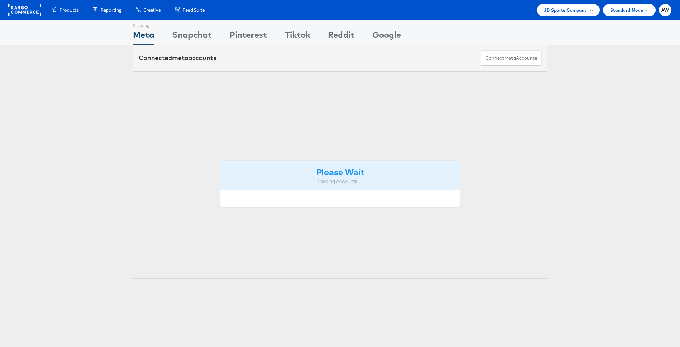 The height and width of the screenshot is (347, 680). What do you see at coordinates (69, 10) in the screenshot?
I see `span: Products` at bounding box center [69, 10].